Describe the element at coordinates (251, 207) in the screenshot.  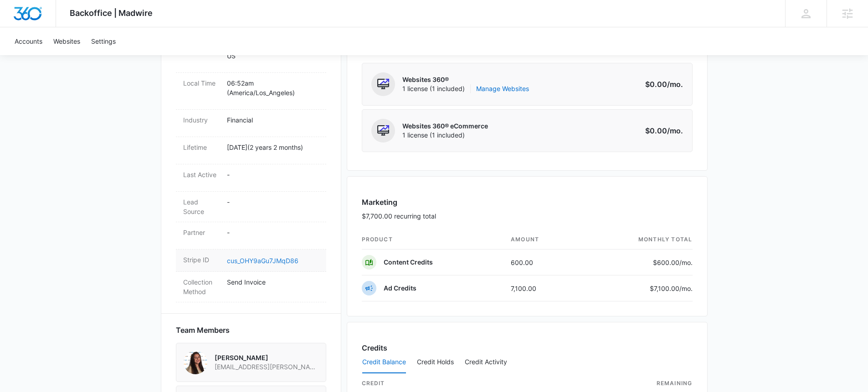
I see `div: Lead Source-` at that location.